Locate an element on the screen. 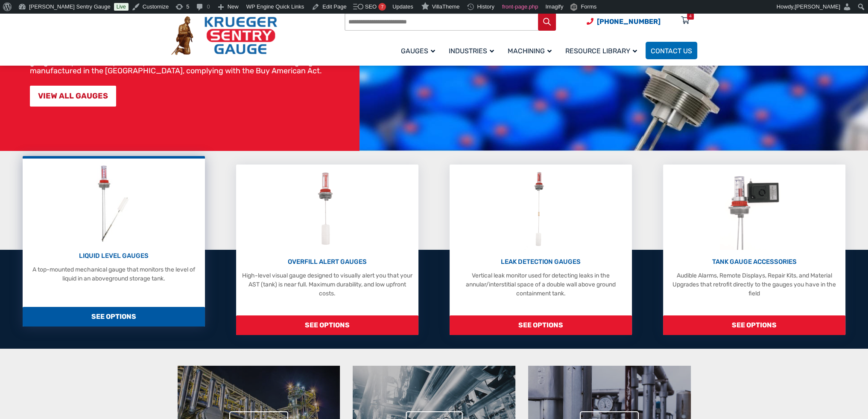  span: Gauges is located at coordinates (418, 51).